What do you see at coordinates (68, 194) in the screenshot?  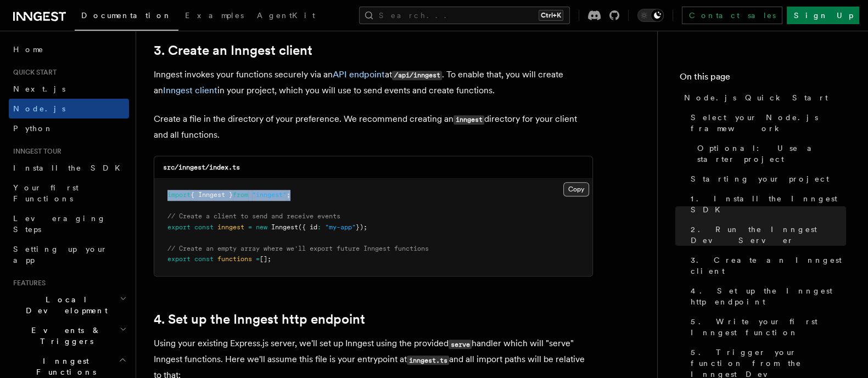 I see `a: Your first Functions` at bounding box center [68, 194].